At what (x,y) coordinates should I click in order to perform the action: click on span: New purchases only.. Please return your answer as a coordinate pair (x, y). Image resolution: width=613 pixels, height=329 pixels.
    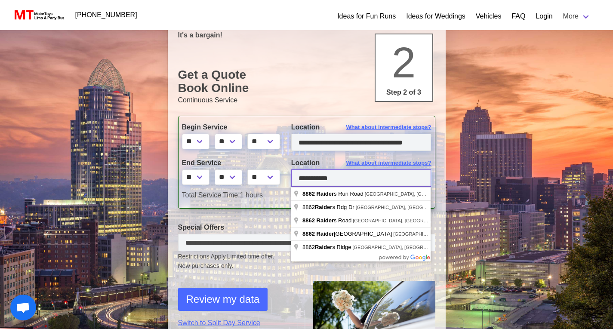
    Looking at the image, I should click on (307, 266).